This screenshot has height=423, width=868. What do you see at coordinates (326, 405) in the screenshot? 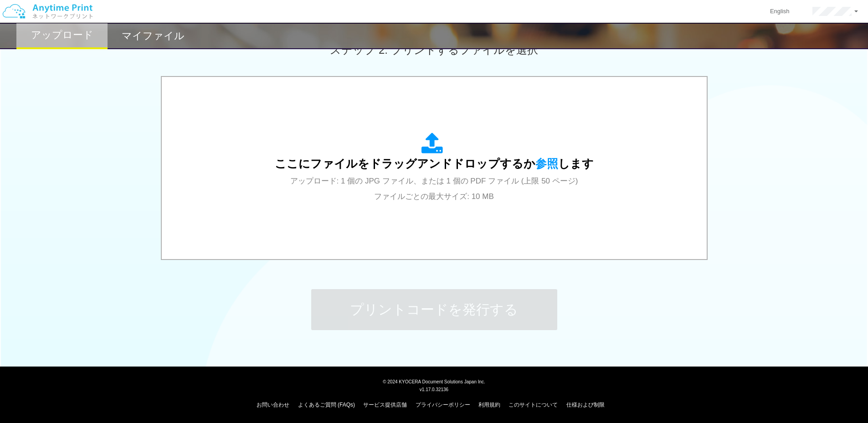
I see `a: よくあるご質問 (FAQs)` at bounding box center [326, 405].